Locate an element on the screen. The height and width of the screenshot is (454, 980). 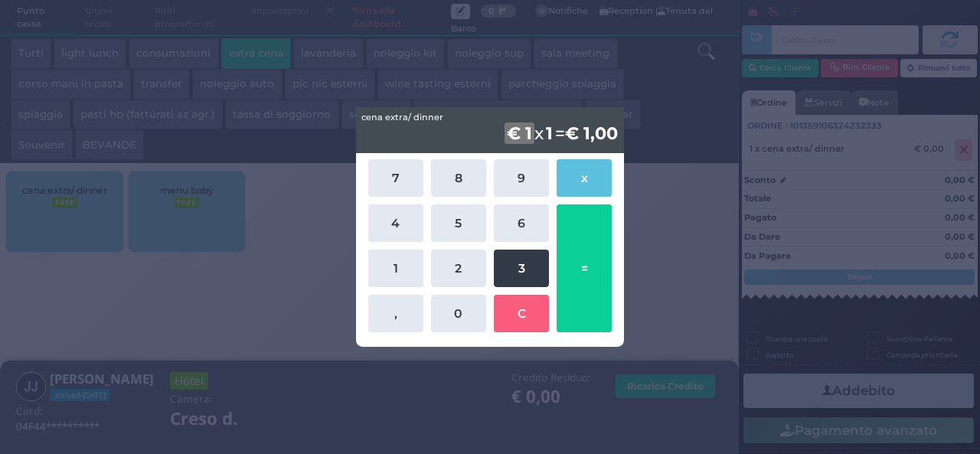
button: 5 is located at coordinates (459, 223).